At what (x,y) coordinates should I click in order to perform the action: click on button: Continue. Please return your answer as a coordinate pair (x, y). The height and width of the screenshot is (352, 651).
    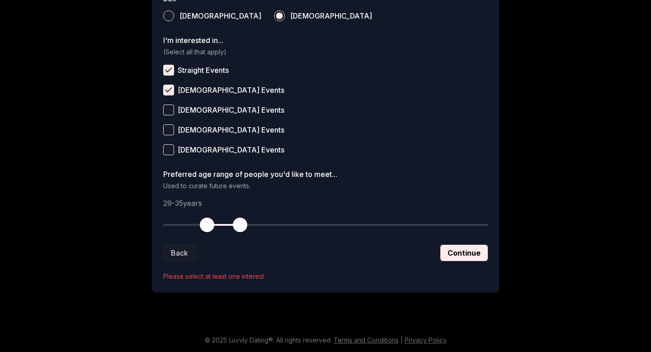
    Looking at the image, I should click on (464, 253).